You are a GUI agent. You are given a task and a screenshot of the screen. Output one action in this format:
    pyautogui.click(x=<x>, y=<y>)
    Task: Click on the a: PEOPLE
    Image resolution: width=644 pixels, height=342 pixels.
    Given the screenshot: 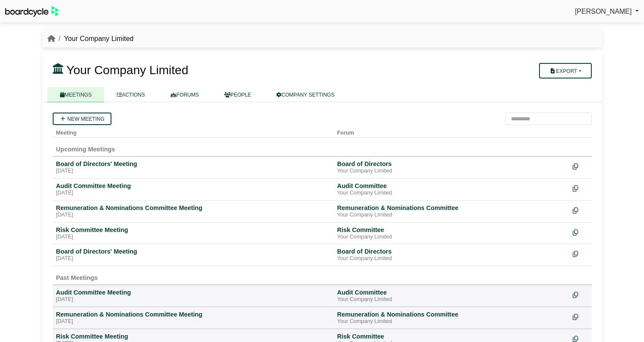 What is the action you would take?
    pyautogui.click(x=237, y=94)
    